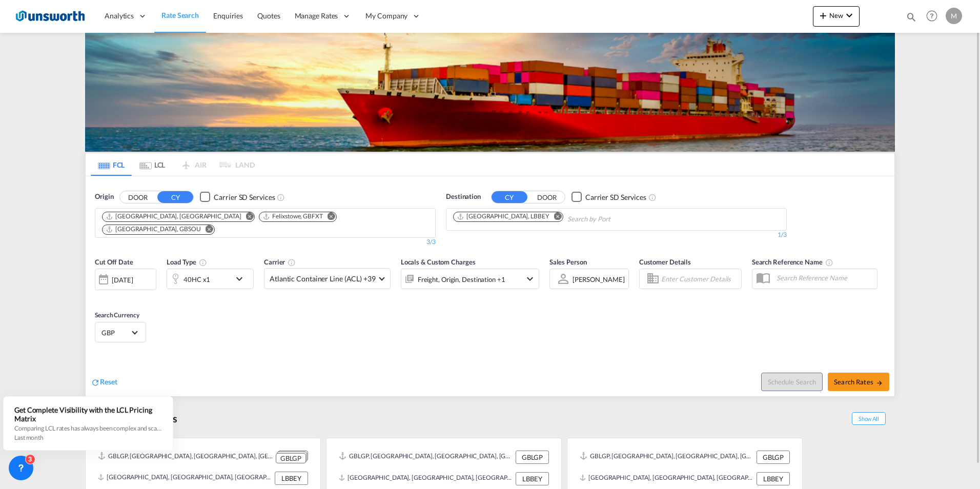 The height and width of the screenshot is (489, 980). What do you see at coordinates (954, 16) in the screenshot?
I see `div: M` at bounding box center [954, 16].